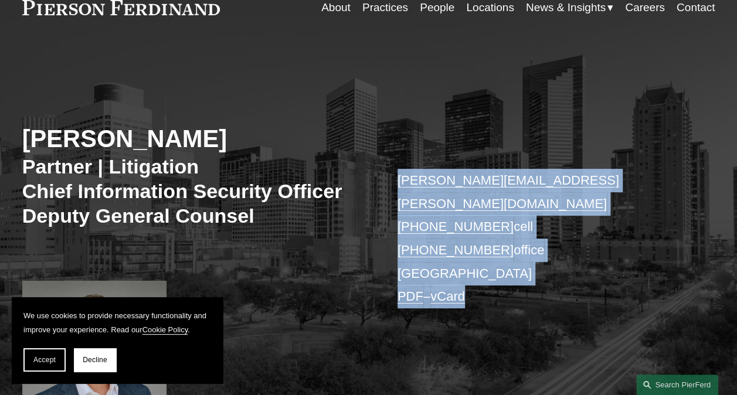 The image size is (737, 395). What do you see at coordinates (195, 191) in the screenshot?
I see `h3: Partner | Litigation Chief Information Security Officer Deputy General Counsel` at bounding box center [195, 191].